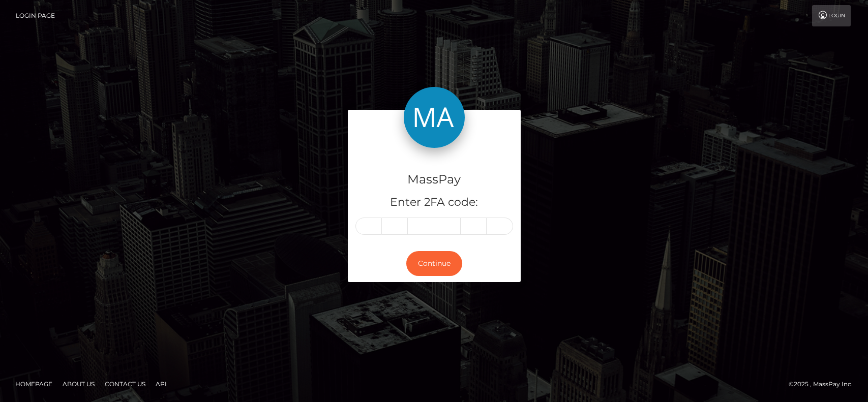  I want to click on a: Homepage, so click(34, 384).